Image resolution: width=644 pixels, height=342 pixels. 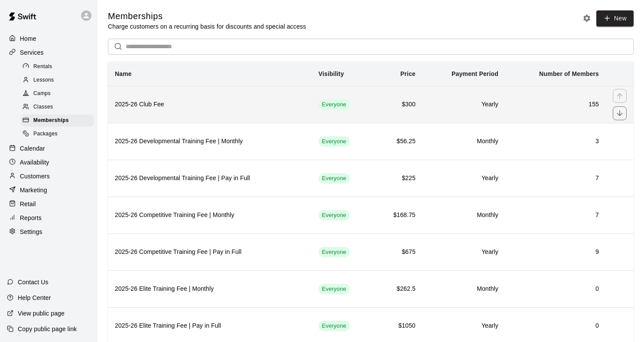 What do you see at coordinates (57, 107) in the screenshot?
I see `div: Classes` at bounding box center [57, 107].